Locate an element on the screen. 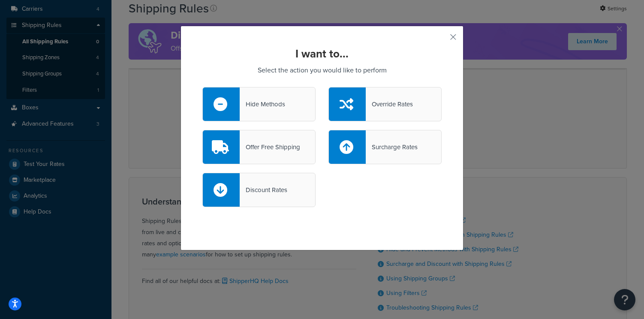 The image size is (644, 319). div: Override Rates is located at coordinates (389, 104).